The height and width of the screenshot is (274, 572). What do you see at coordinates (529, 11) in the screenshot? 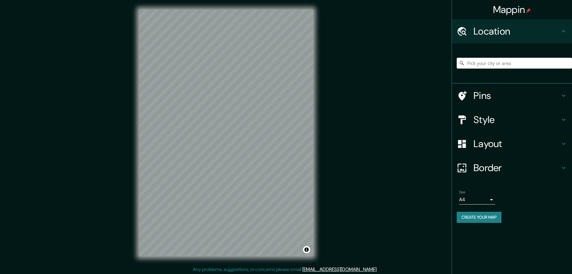
I see `img: pin-icon.png` at bounding box center [529, 11].